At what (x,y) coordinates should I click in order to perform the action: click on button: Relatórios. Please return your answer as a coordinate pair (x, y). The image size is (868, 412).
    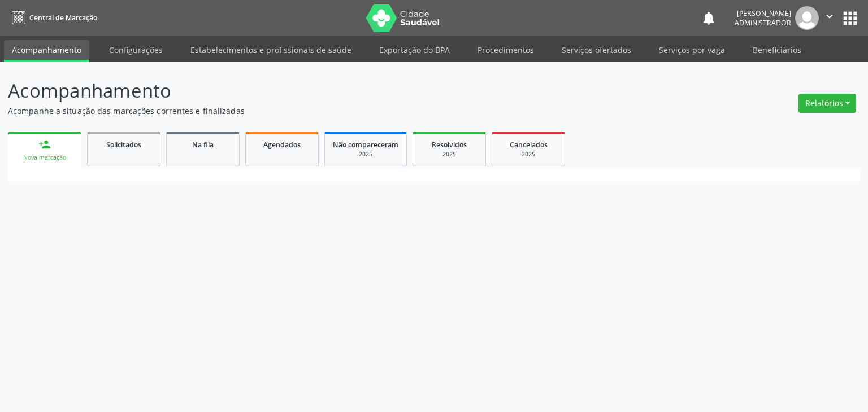
    Looking at the image, I should click on (828, 103).